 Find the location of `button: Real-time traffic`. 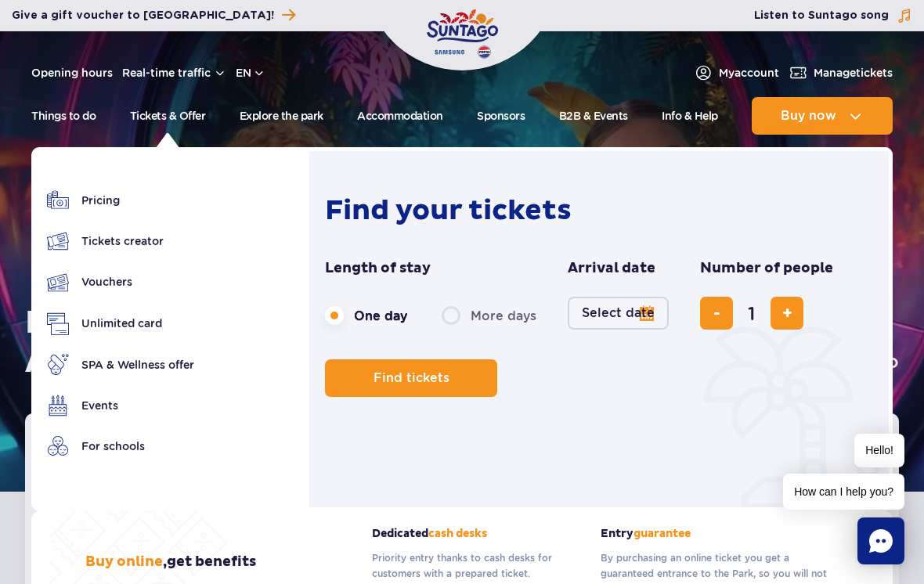

button: Real-time traffic is located at coordinates (173, 73).